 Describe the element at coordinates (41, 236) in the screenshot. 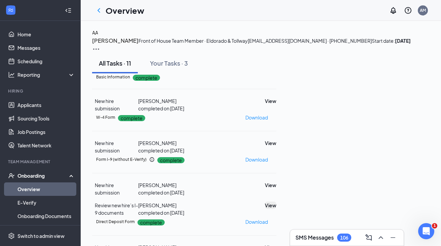

I see `div: Switch to admin view` at that location.